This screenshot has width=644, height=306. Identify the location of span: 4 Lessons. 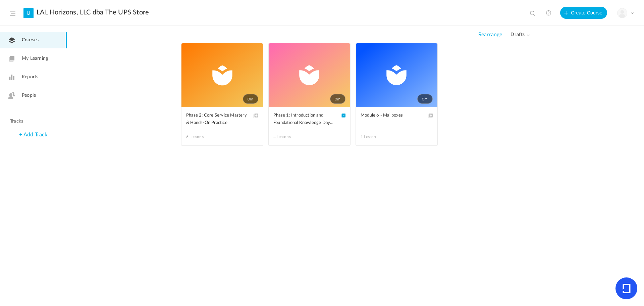
(291, 137).